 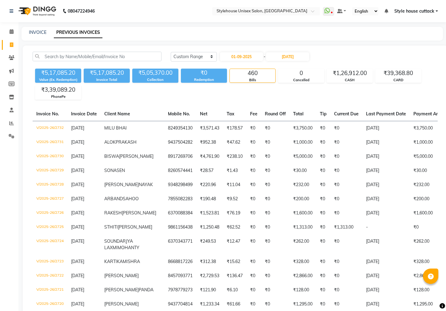 What do you see at coordinates (50, 157) in the screenshot?
I see `td: V/2025-26/2730` at bounding box center [50, 157].